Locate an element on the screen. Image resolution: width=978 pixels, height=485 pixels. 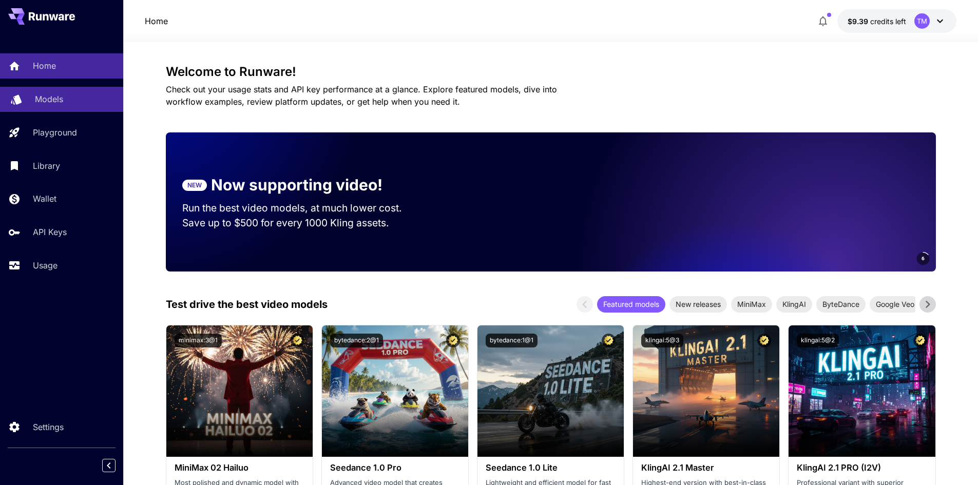
button: klingai:5@3 is located at coordinates (662, 340).